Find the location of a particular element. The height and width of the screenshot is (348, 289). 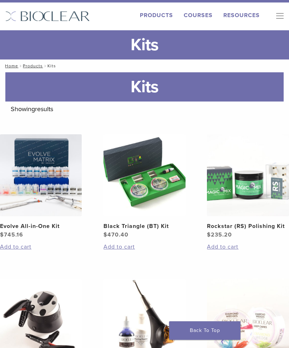

p: Showing results is located at coordinates (144, 109).